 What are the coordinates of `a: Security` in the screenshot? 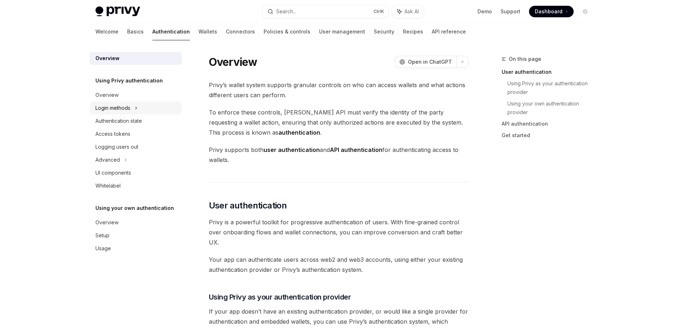 It's located at (384, 32).